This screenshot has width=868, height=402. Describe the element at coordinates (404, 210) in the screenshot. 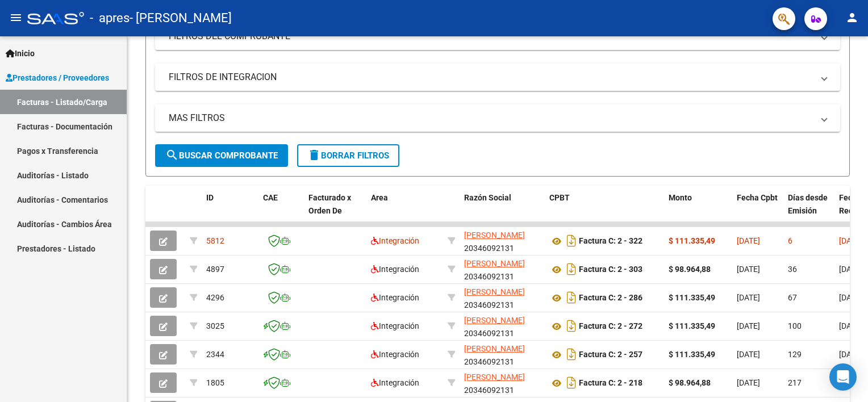

I see `datatable-header-cell: Area` at that location.